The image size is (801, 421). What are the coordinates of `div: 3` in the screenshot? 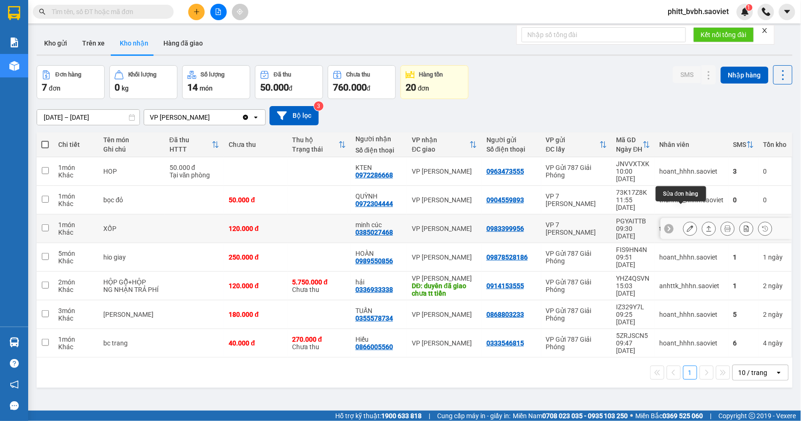 It's located at (744, 171).